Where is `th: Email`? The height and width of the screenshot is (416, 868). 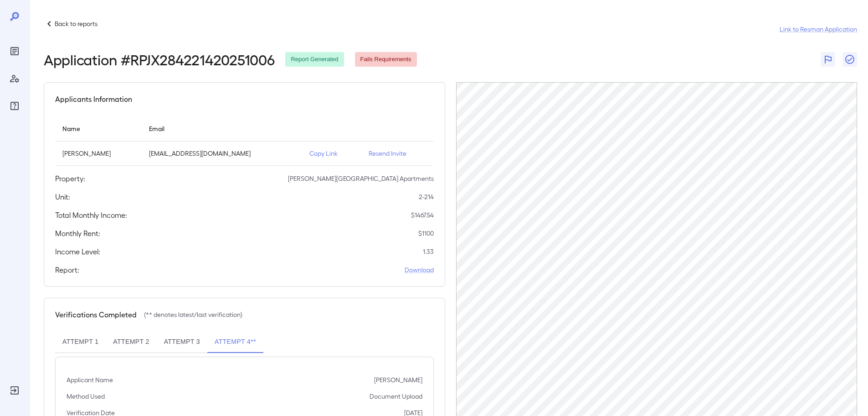
th: Email is located at coordinates (222, 128).